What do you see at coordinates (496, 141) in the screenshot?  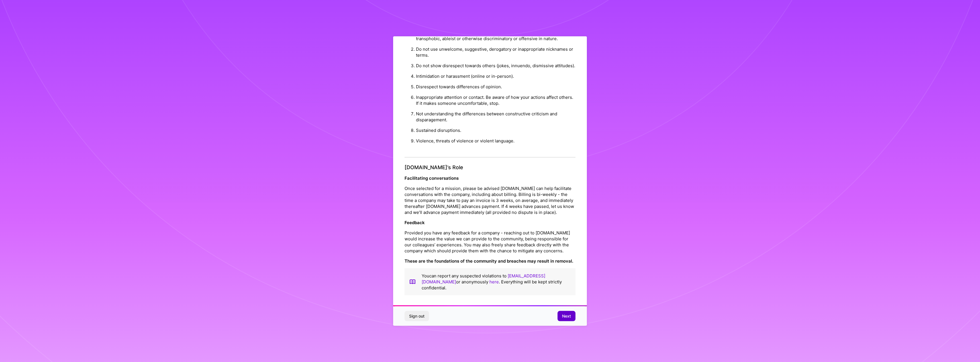 I see `li: Violence, threats of violence or violent language.` at bounding box center [496, 141].